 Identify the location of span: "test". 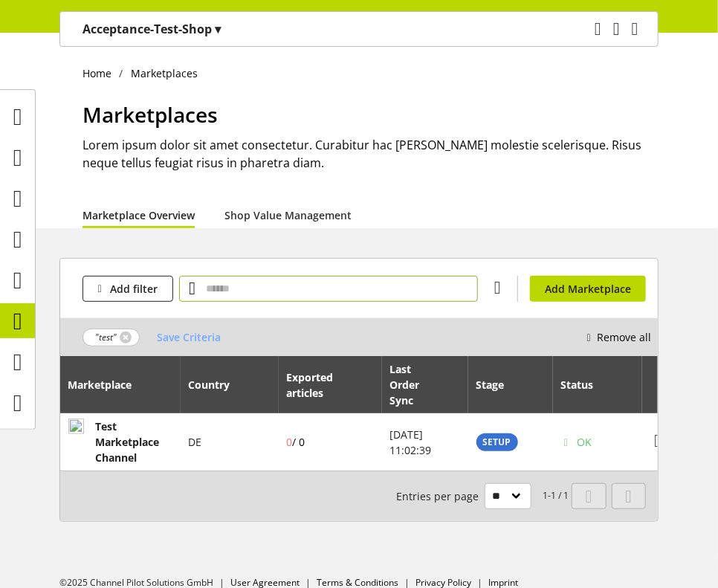
(106, 338).